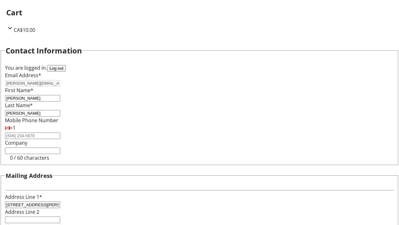 Image resolution: width=399 pixels, height=225 pixels. I want to click on button: Log out, so click(56, 68).